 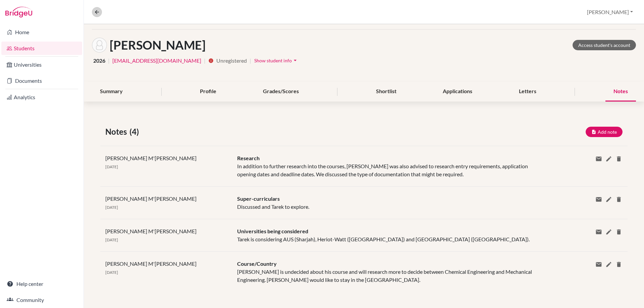 What do you see at coordinates (208, 92) in the screenshot?
I see `div: Profile` at bounding box center [208, 92].